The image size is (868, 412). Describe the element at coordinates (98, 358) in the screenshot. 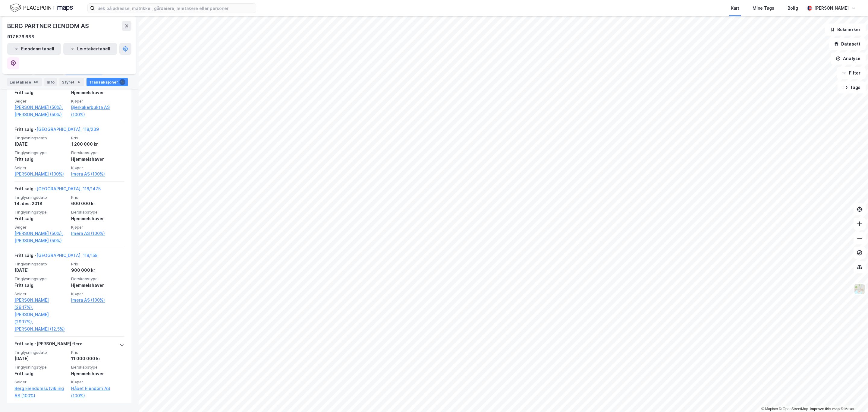

I see `div: 11 000 000 kr` at that location.